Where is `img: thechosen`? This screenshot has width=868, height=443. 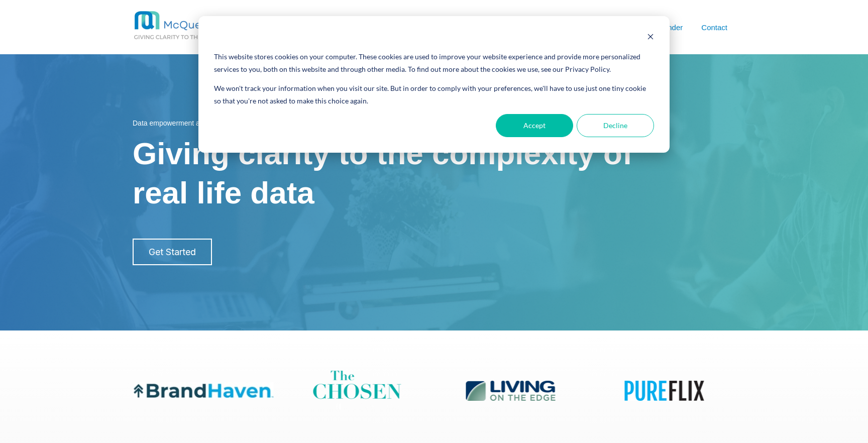 img: thechosen is located at coordinates (357, 391).